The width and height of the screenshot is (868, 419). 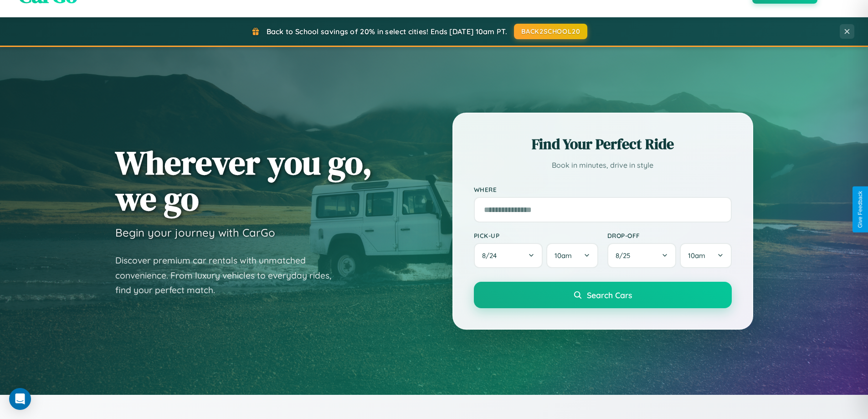 I want to click on label: Drop-off, so click(x=669, y=235).